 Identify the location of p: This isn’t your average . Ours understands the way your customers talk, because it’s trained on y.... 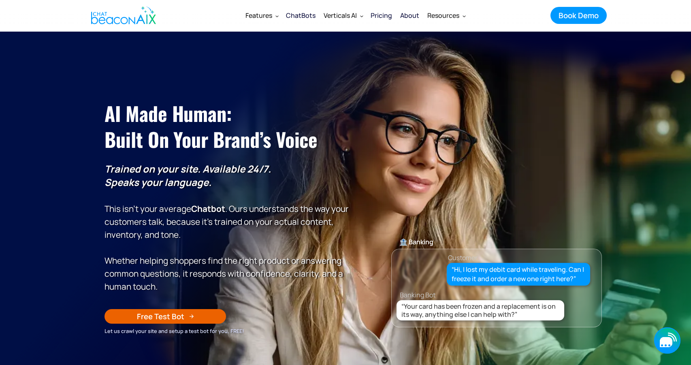
(227, 228).